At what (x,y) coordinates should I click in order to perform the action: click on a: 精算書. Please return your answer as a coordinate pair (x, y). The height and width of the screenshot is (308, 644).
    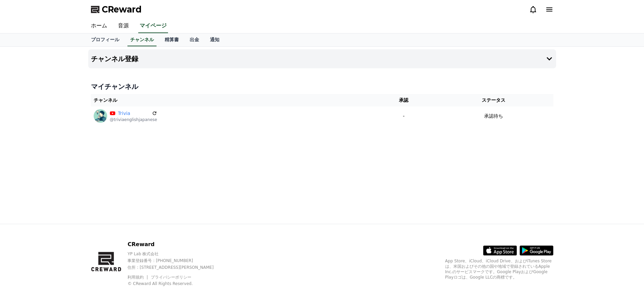
    Looking at the image, I should click on (172, 40).